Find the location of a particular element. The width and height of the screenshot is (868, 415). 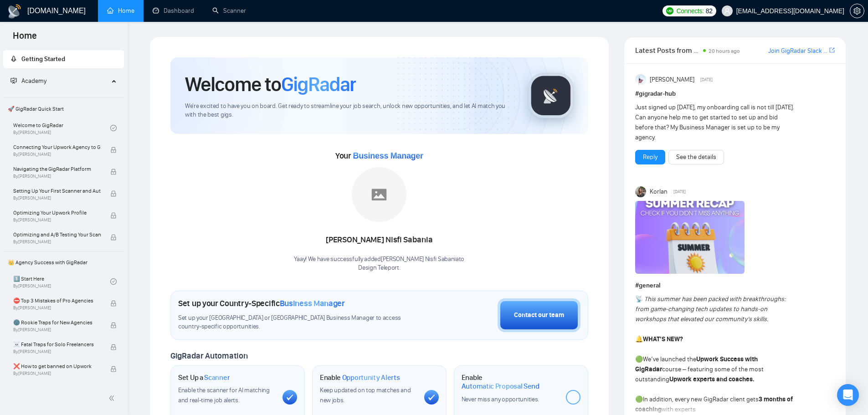

strong: Upwork Success with GigRadar is located at coordinates (697, 365).